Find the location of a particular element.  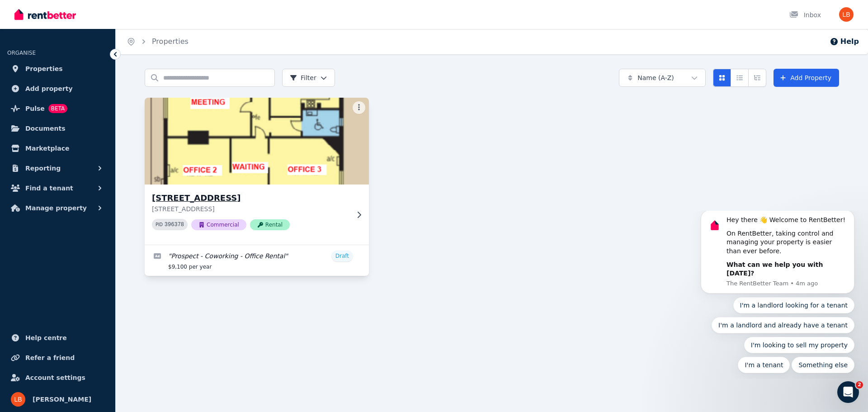

span: 2 is located at coordinates (859, 384).